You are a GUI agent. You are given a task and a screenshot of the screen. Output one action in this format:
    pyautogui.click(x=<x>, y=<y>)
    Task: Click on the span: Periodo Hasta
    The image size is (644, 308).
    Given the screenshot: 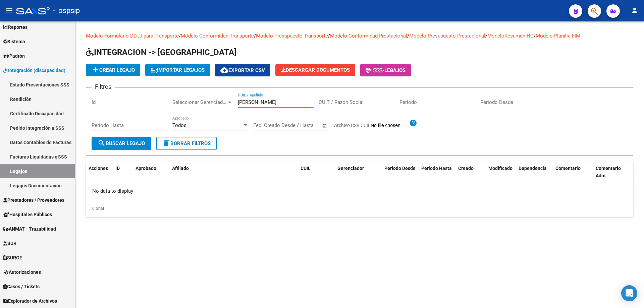 What is the action you would take?
    pyautogui.click(x=436, y=168)
    